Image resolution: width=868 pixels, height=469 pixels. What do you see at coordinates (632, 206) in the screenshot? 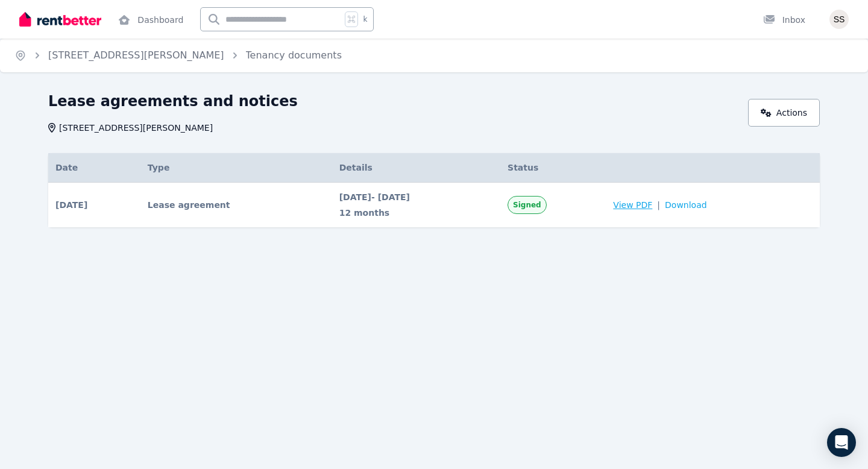
I see `span: View PDF` at bounding box center [632, 206].